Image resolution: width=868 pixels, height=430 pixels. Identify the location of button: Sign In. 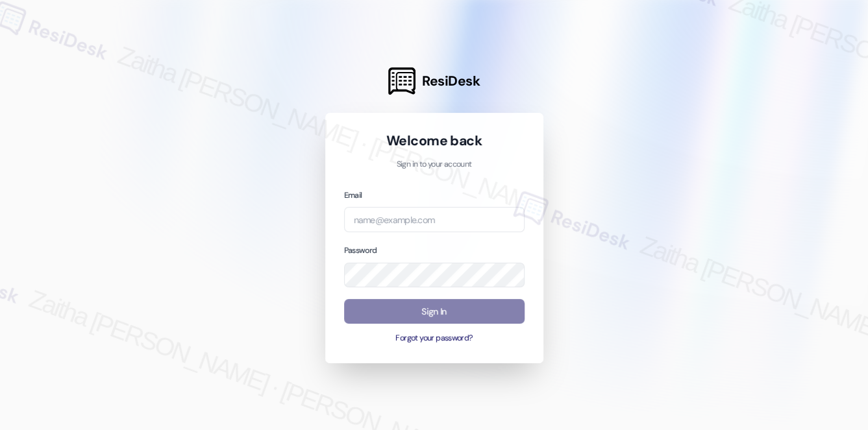
(435, 311).